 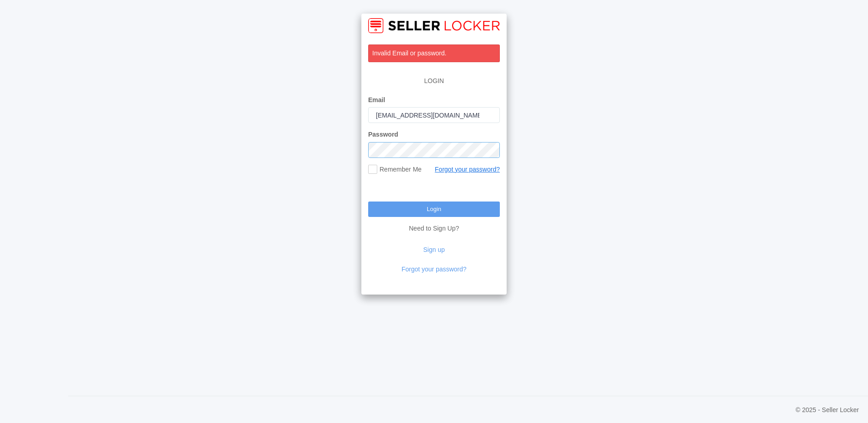 I want to click on input: Login, so click(x=434, y=209).